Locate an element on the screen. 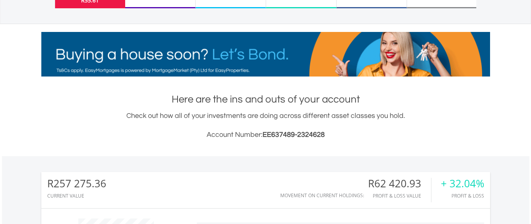 This screenshot has width=531, height=224. img: EasyMortage Promotion Banner is located at coordinates (266, 54).